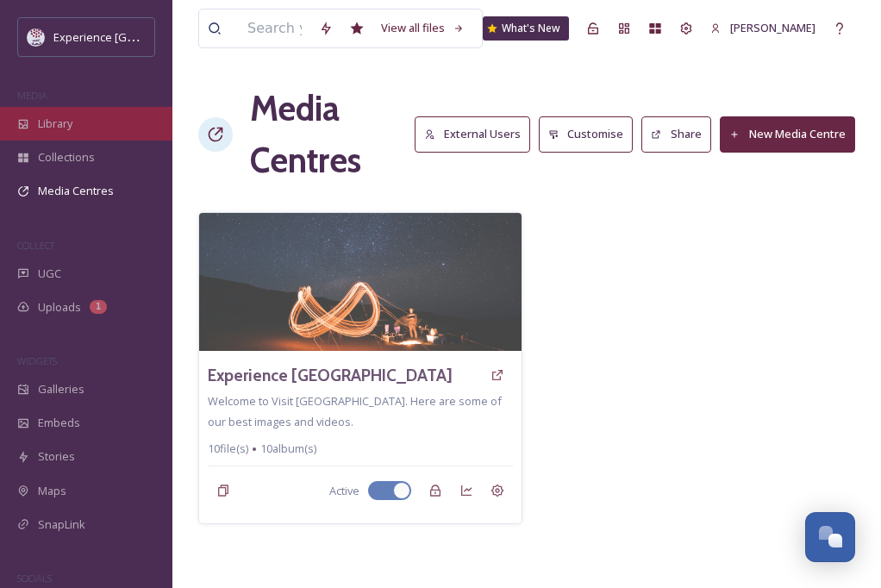  Describe the element at coordinates (274, 28) in the screenshot. I see `input: Search your library` at that location.